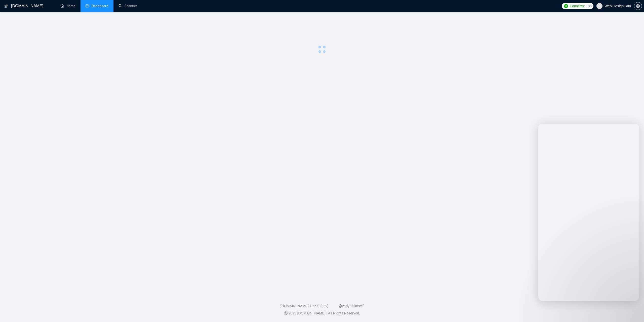 The width and height of the screenshot is (644, 322). Describe the element at coordinates (588, 6) in the screenshot. I see `span: 188` at that location.